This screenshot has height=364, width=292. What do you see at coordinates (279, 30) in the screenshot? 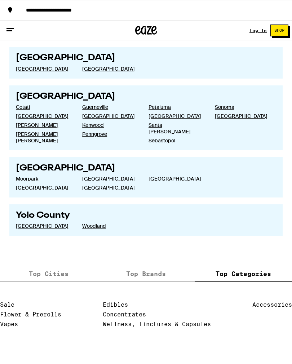
I see `a: Shop` at bounding box center [279, 30].